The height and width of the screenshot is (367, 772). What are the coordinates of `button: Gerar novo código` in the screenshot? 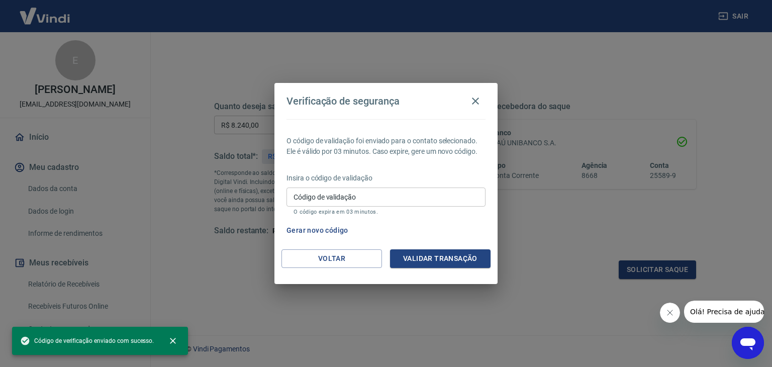 It's located at (317, 230).